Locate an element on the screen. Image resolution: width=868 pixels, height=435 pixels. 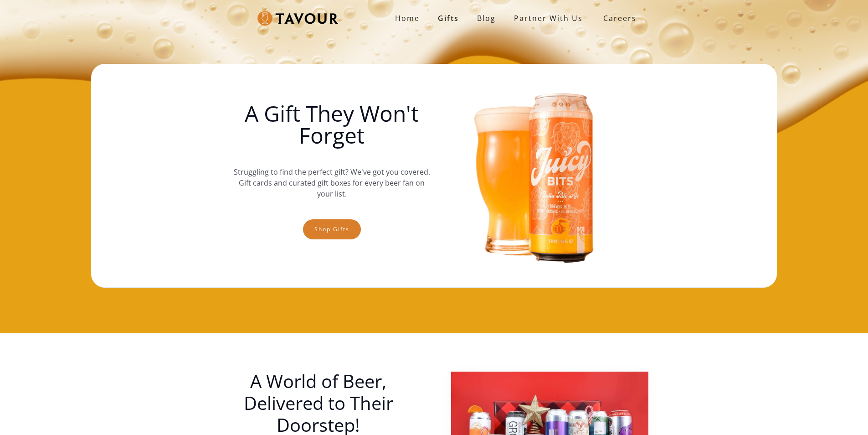
strong: Careers is located at coordinates (620, 18).